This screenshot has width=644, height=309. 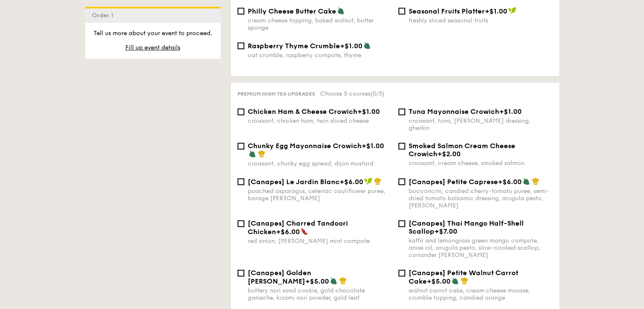 I want to click on div: kaffir and lemongrass green mango compote, anise oil, arugula pesto, slow-cooked scallop, coriand..., so click(x=481, y=248).